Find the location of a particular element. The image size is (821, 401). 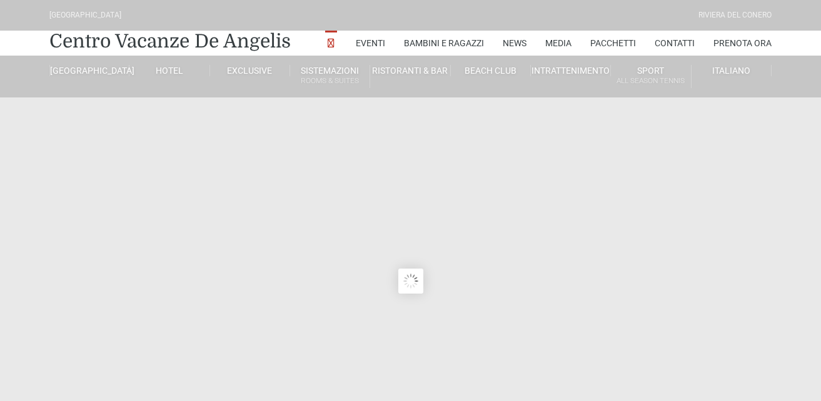

a: Bambini e Ragazzi is located at coordinates (444, 43).